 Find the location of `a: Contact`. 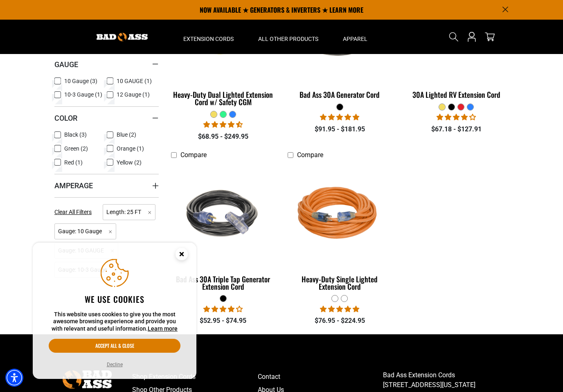

a: Contact is located at coordinates (321, 377).